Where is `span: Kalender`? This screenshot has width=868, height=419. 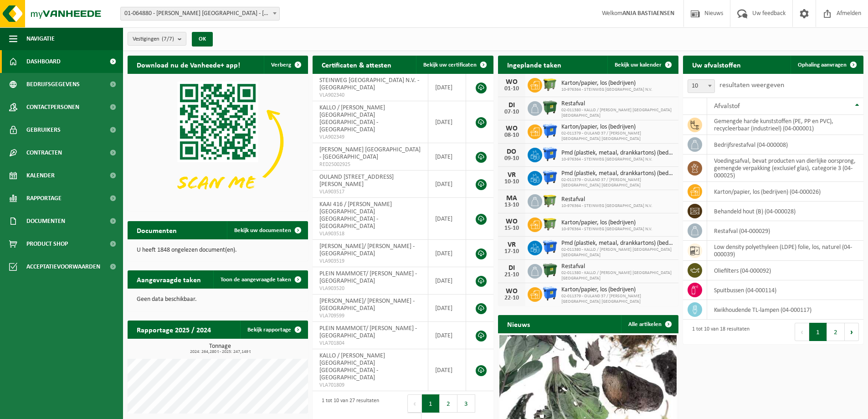
span: Kalender is located at coordinates (40, 175).